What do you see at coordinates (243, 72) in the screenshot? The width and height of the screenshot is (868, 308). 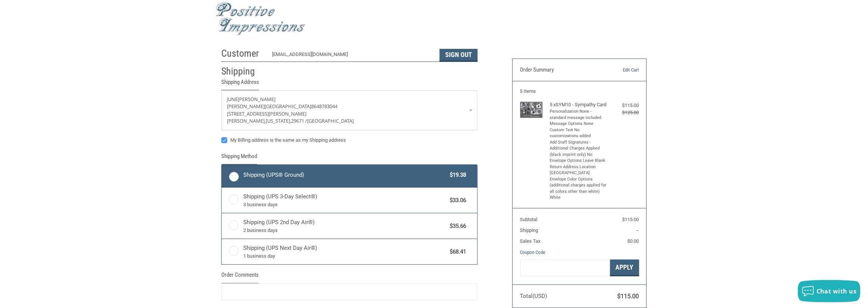 I see `h2: Shipping` at bounding box center [243, 72].